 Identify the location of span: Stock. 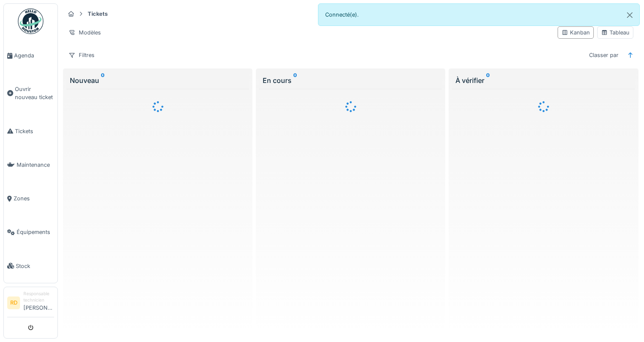
(35, 266).